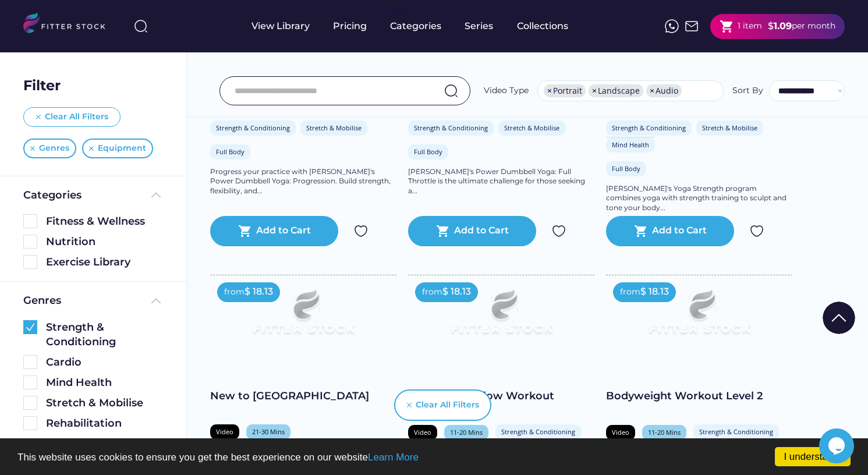 This screenshot has height=475, width=868. What do you see at coordinates (30, 327) in the screenshot?
I see `img: Group%201000002360.svg` at bounding box center [30, 327].